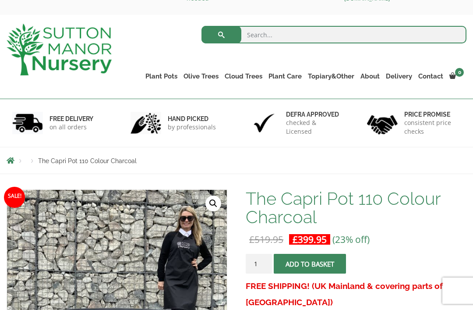 The height and width of the screenshot is (310, 473). I want to click on a: About, so click(370, 76).